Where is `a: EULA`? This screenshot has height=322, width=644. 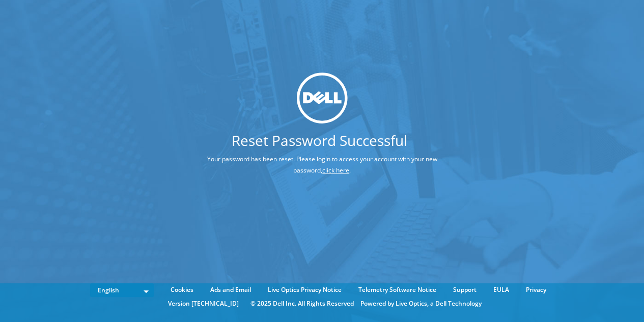
a: EULA is located at coordinates (501, 290).